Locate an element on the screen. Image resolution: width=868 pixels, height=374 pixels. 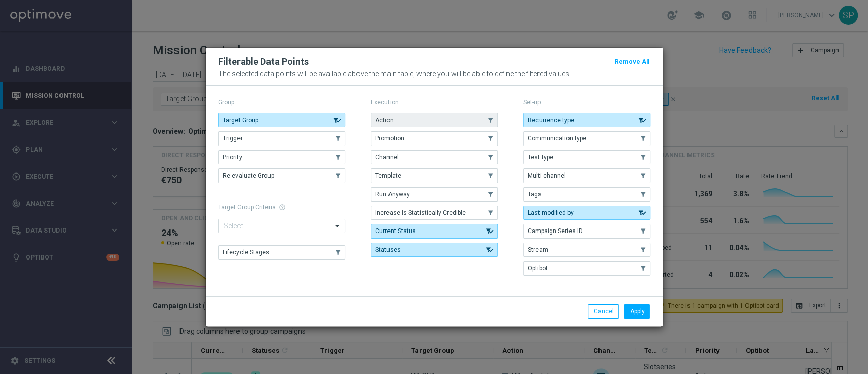
span: Re-evaluate Group is located at coordinates (248, 176).